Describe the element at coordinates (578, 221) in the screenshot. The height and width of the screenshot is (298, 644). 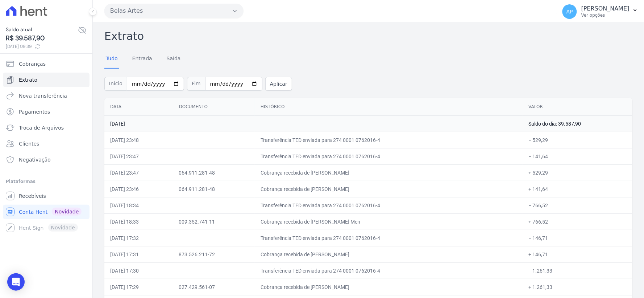
I see `td: + 766,52` at that location.